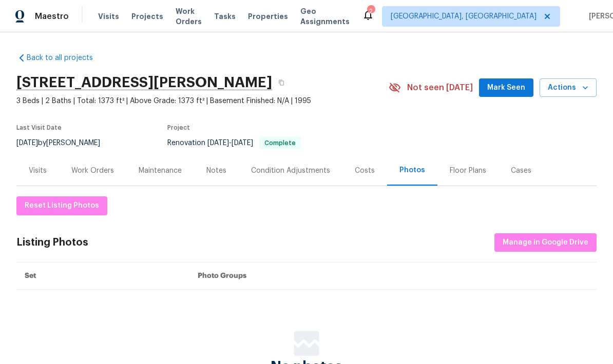  Describe the element at coordinates (147, 16) in the screenshot. I see `span: Projects` at that location.